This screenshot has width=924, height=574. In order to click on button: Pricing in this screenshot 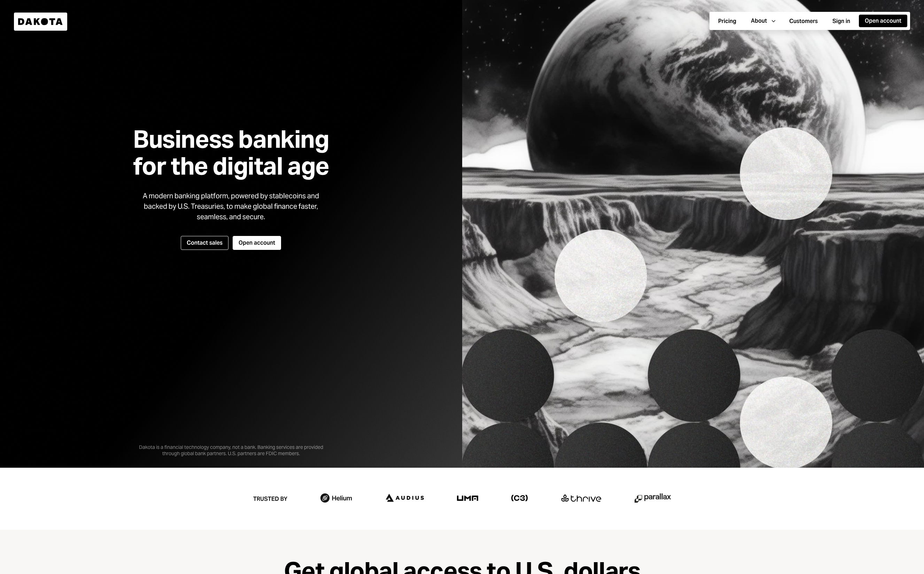, I will do `click(727, 21)`.